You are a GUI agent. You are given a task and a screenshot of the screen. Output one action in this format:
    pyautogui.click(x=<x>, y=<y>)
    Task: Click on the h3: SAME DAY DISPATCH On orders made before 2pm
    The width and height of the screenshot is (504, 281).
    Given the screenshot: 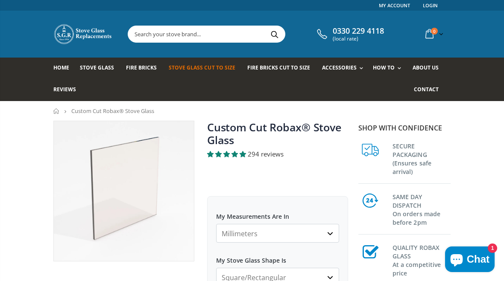 What is the action you would take?
    pyautogui.click(x=421, y=209)
    